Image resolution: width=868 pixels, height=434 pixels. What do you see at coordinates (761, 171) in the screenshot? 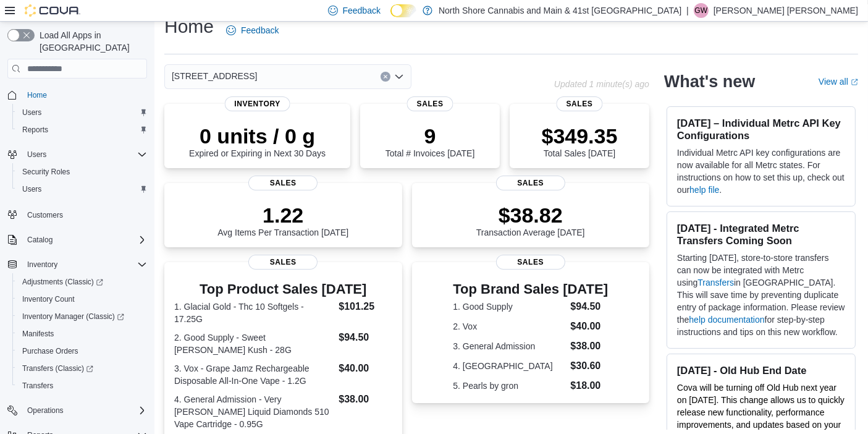
I see `p: Individual Metrc API key configurations are now available for all Metrc states. For instructions ...` at bounding box center [761, 171].